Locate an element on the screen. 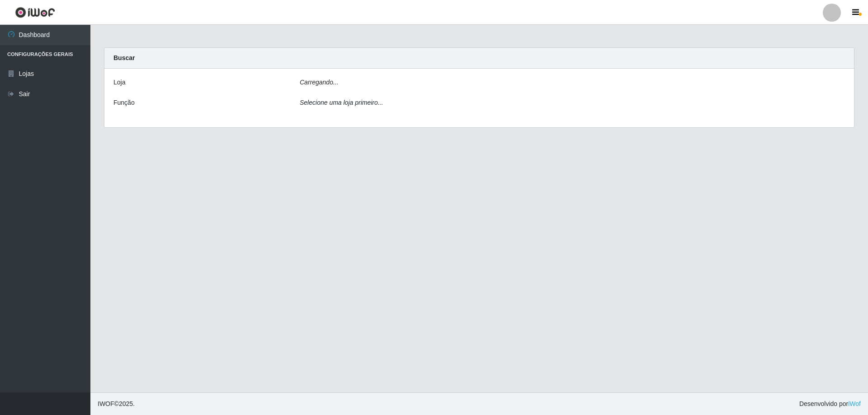 The height and width of the screenshot is (415, 868). i: Carregando... is located at coordinates (319, 82).